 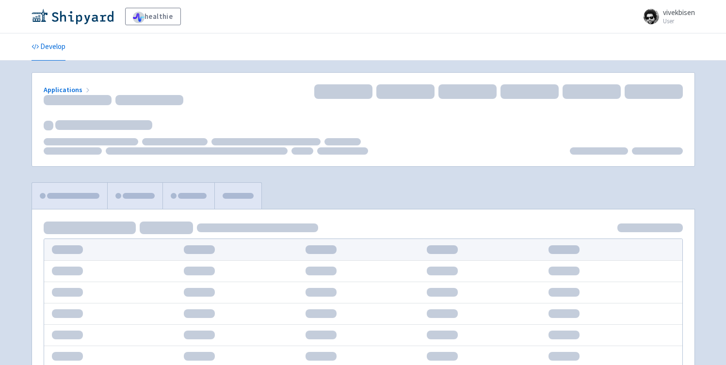 What do you see at coordinates (666, 16) in the screenshot?
I see `a: vivekbisen User` at bounding box center [666, 16].